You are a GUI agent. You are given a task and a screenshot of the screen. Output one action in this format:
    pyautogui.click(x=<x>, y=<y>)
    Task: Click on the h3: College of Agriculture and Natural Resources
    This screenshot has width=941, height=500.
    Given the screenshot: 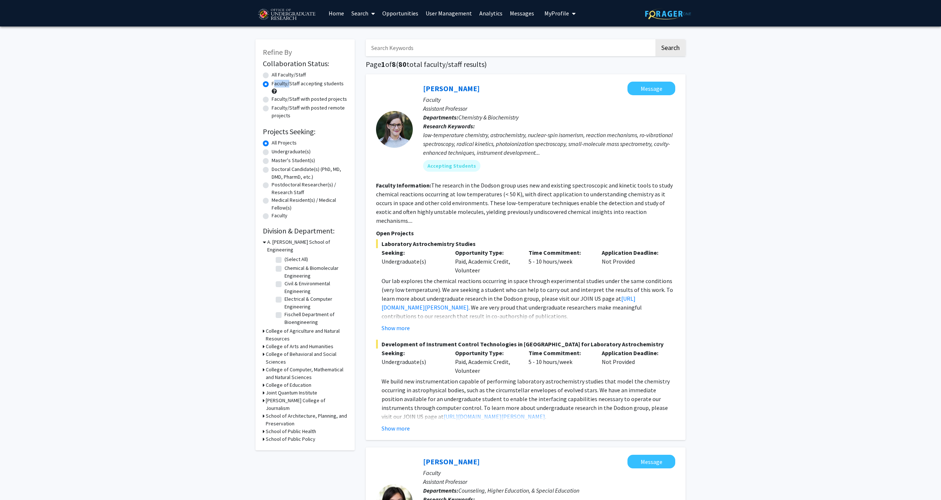 What is the action you would take?
    pyautogui.click(x=307, y=335)
    